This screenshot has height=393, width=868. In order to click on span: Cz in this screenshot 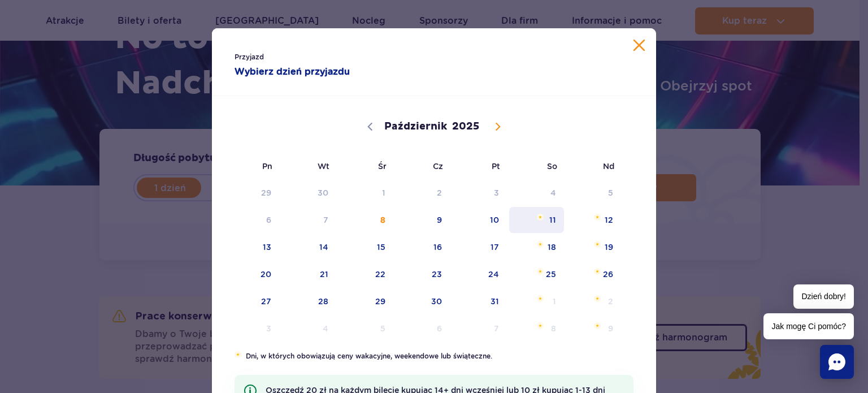, I will do `click(422, 166)`.